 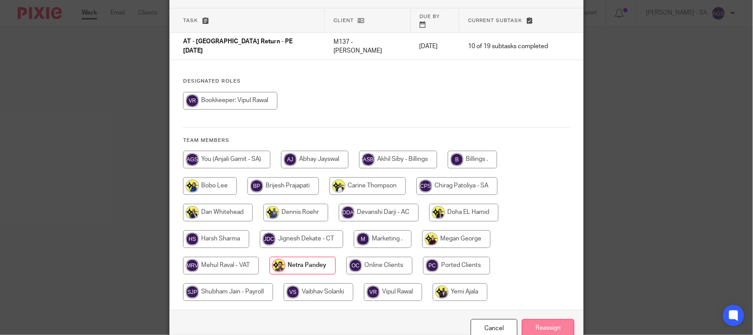 I want to click on span: Task, so click(x=191, y=20).